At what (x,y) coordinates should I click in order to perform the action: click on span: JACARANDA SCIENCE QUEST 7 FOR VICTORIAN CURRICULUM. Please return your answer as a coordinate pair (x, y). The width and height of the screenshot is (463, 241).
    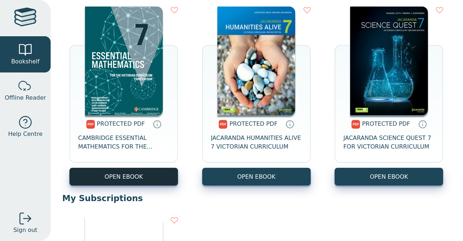
    Looking at the image, I should click on (389, 142).